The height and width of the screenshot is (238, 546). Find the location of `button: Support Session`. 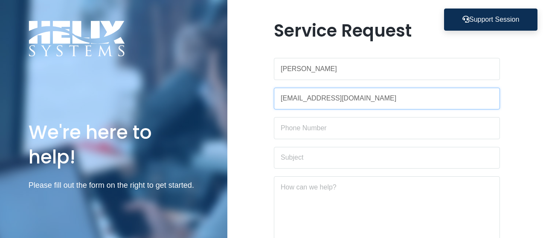

button: Support Session is located at coordinates (491, 20).